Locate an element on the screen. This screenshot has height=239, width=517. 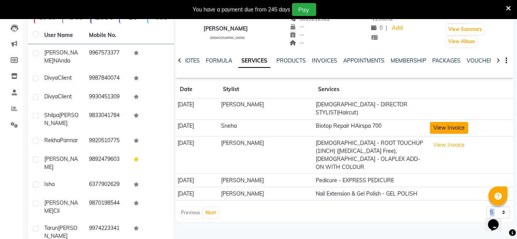
a: NOTES is located at coordinates (191, 61).